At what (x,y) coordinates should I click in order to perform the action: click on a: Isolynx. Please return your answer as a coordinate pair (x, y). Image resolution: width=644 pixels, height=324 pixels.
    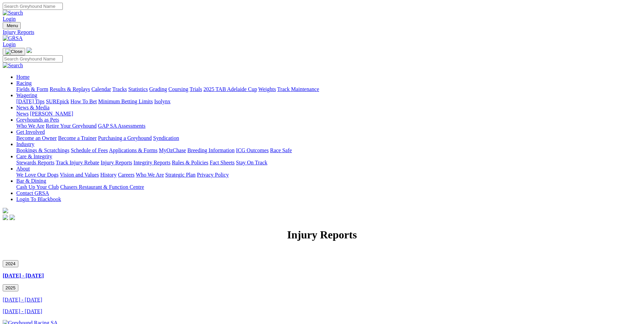
    Looking at the image, I should click on (162, 101).